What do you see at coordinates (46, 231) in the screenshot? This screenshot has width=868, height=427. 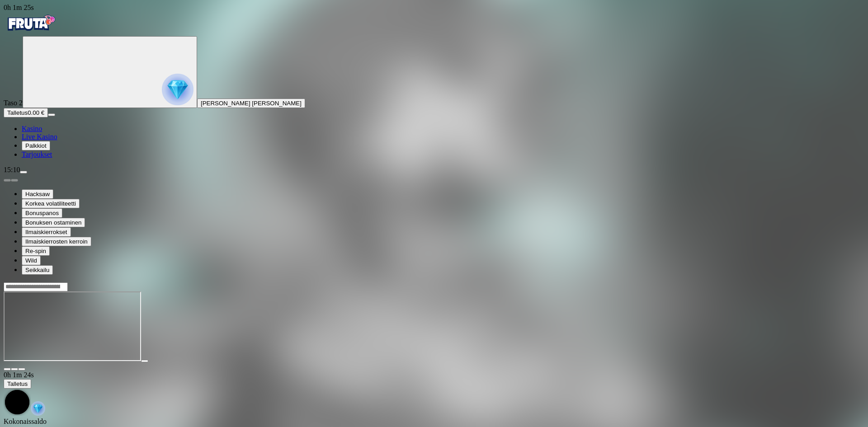 I see `span: Ilmaiskierrokset` at bounding box center [46, 231].